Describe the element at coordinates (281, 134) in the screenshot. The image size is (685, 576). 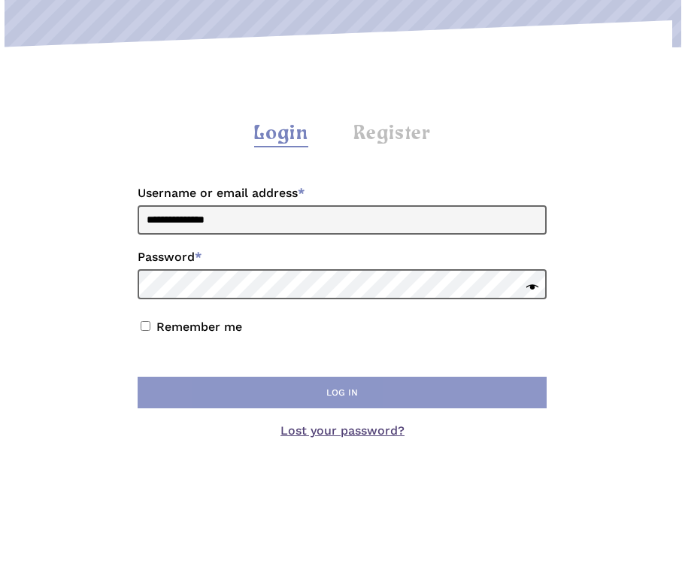
I see `div: Login` at that location.